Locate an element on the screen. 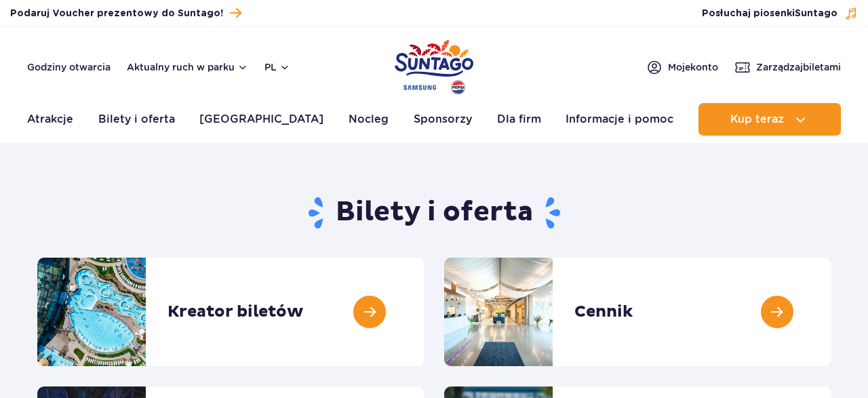 The height and width of the screenshot is (398, 868). button: Kup teraz is located at coordinates (770, 119).